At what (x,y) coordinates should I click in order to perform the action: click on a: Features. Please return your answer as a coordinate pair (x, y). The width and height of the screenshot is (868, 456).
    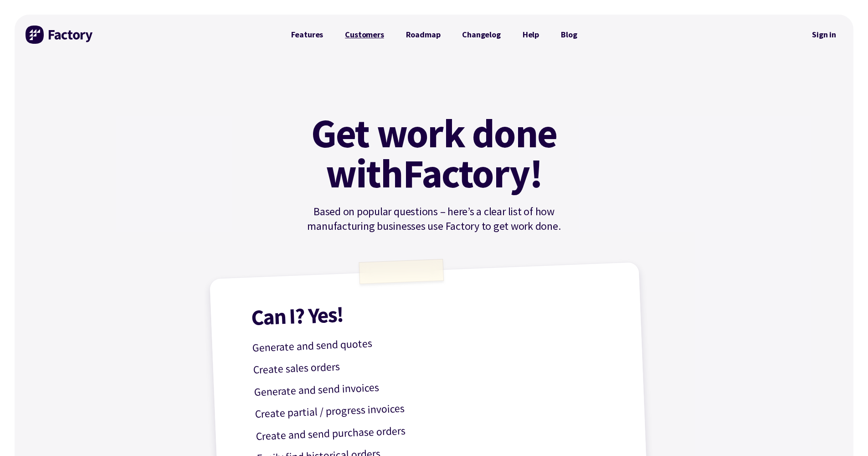
    Looking at the image, I should click on (307, 35).